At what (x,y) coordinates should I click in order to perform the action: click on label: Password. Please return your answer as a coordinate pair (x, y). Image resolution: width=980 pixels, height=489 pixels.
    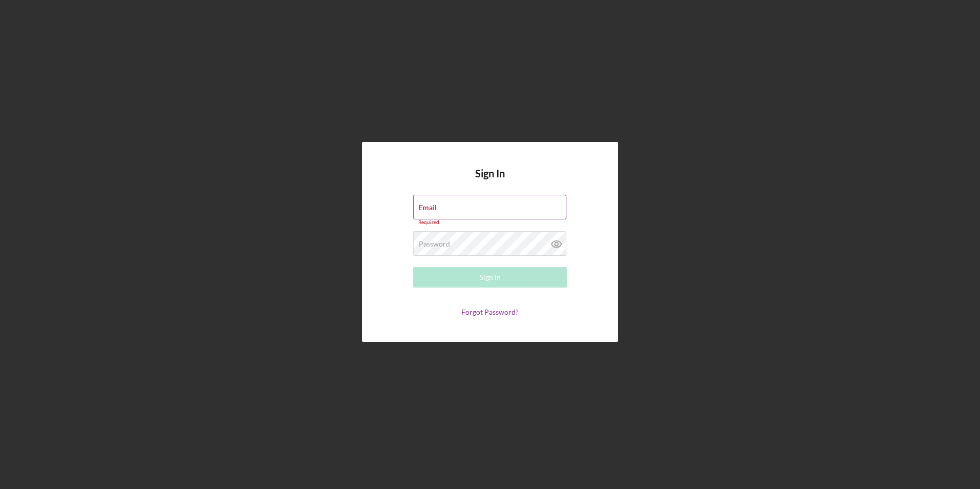
    Looking at the image, I should click on (434, 244).